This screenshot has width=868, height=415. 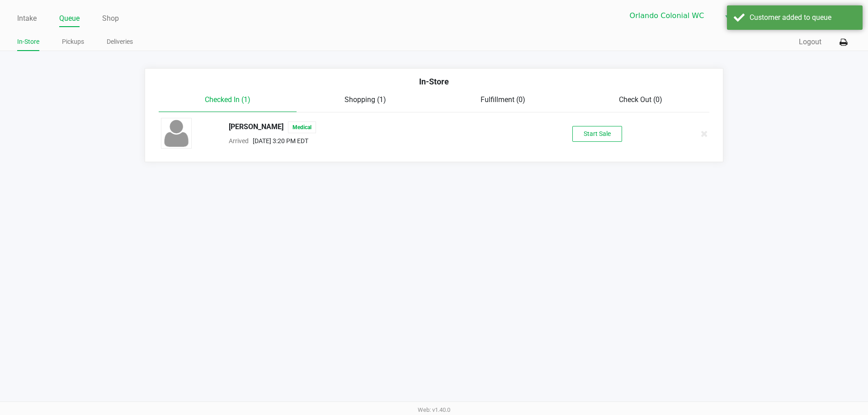 What do you see at coordinates (28, 42) in the screenshot?
I see `a: In-Store` at bounding box center [28, 42].